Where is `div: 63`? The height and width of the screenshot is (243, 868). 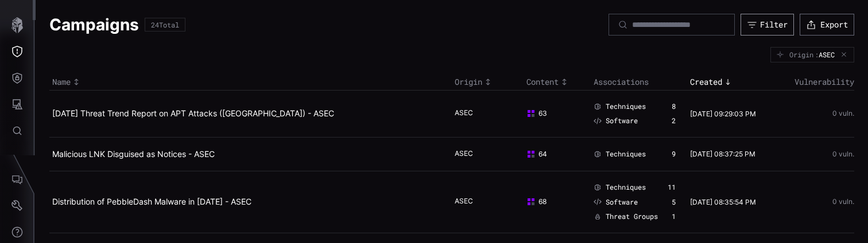
div: 63 is located at coordinates (553, 114).